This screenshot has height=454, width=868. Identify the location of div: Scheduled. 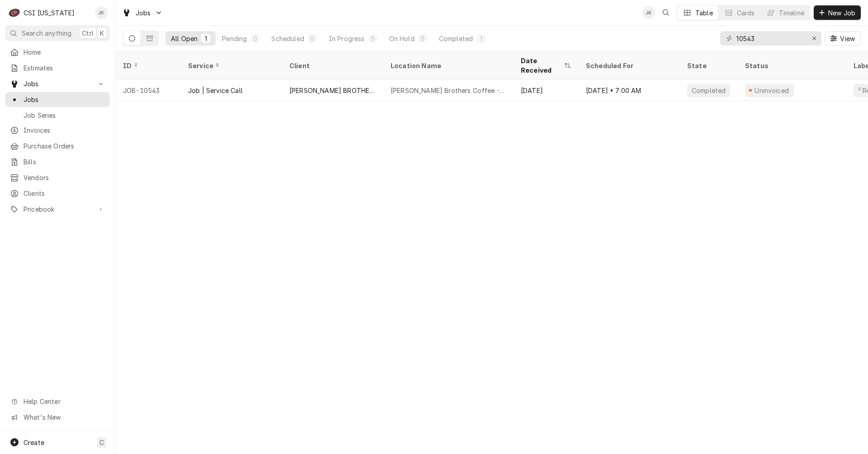
(288, 38).